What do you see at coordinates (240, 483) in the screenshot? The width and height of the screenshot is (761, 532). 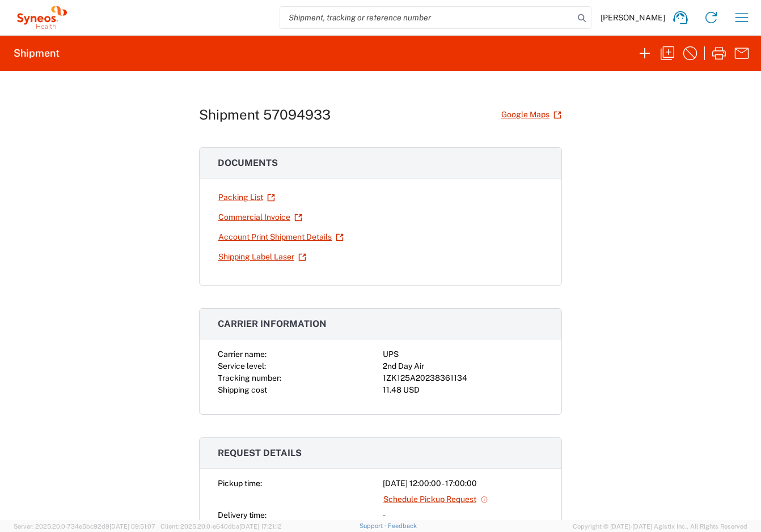 I see `span: Pickup time:` at bounding box center [240, 483].